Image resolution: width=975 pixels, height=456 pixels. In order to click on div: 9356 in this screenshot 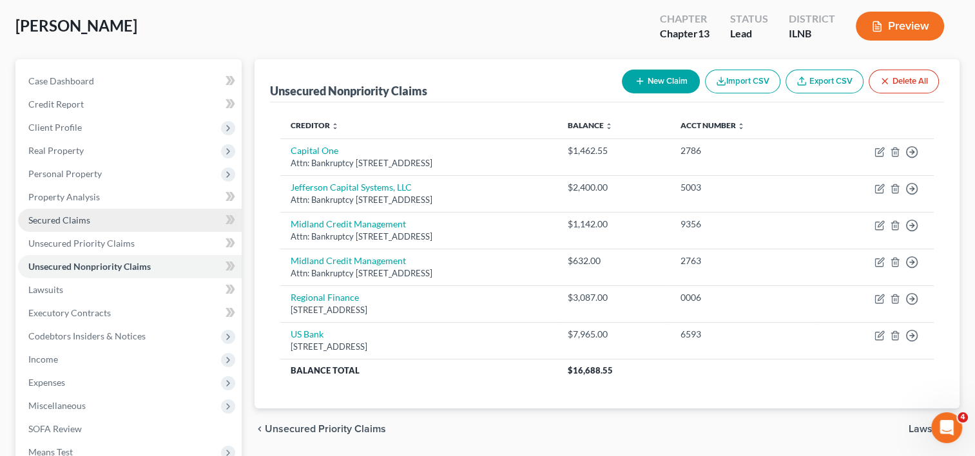, I will do `click(742, 224)`.